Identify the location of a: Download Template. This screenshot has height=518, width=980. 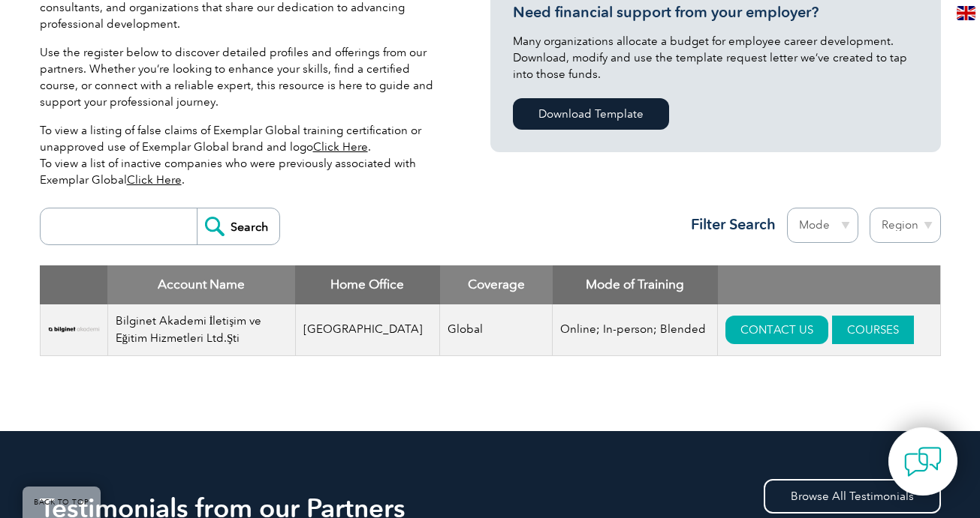
(591, 114).